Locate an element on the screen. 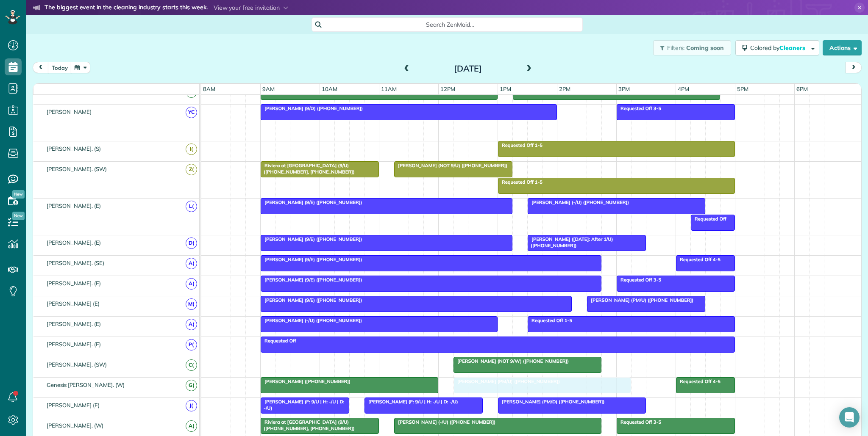 The height and width of the screenshot is (436, 868). button: Colored byCleaners is located at coordinates (777, 47).